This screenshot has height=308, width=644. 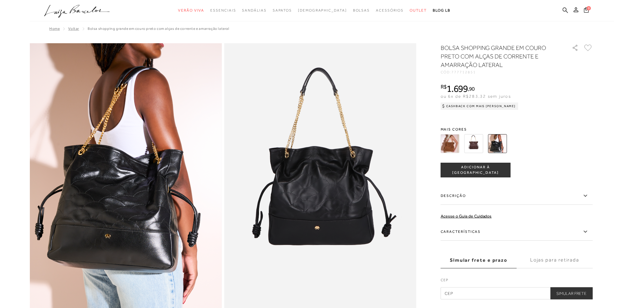 What do you see at coordinates (479, 260) in the screenshot?
I see `label: Simular frete e prazo` at bounding box center [479, 260].